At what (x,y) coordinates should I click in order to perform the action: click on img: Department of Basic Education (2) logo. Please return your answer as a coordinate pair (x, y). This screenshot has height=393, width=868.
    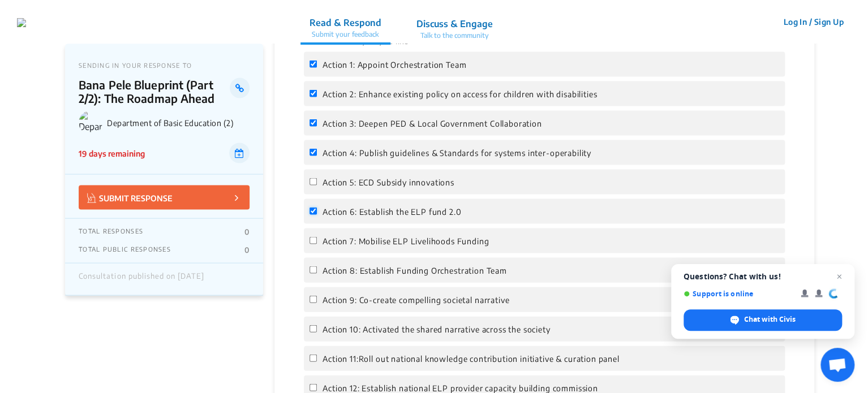
    Looking at the image, I should click on (90, 122).